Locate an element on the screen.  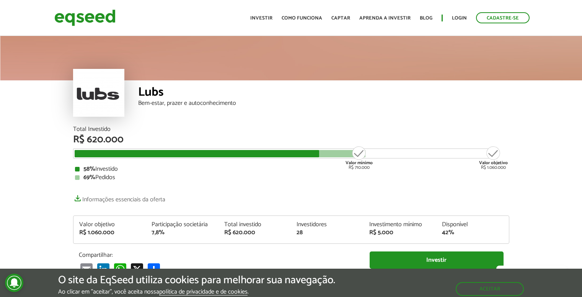
div: Valor objetivo is located at coordinates (110, 224).